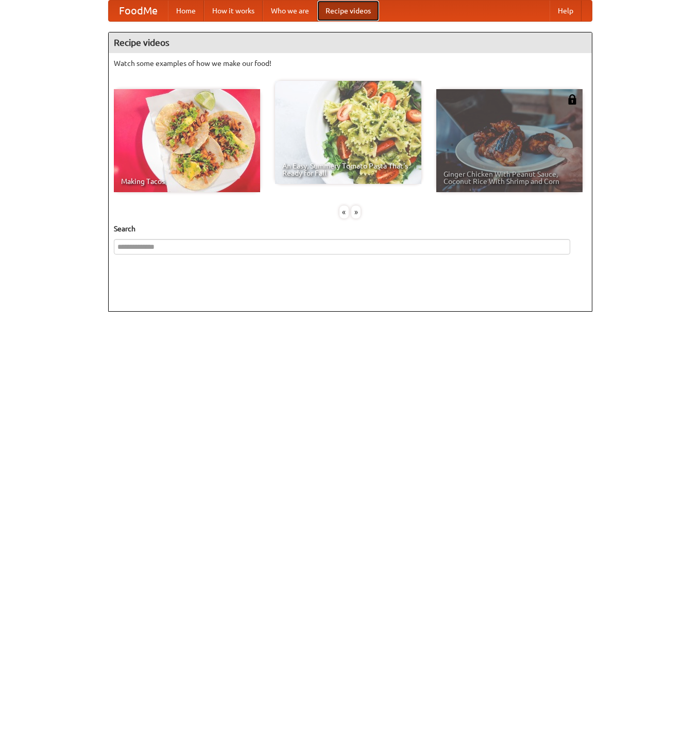 The height and width of the screenshot is (729, 700). I want to click on a: An Easy, Summery Tomato Pasta That's Ready for Fall, so click(348, 133).